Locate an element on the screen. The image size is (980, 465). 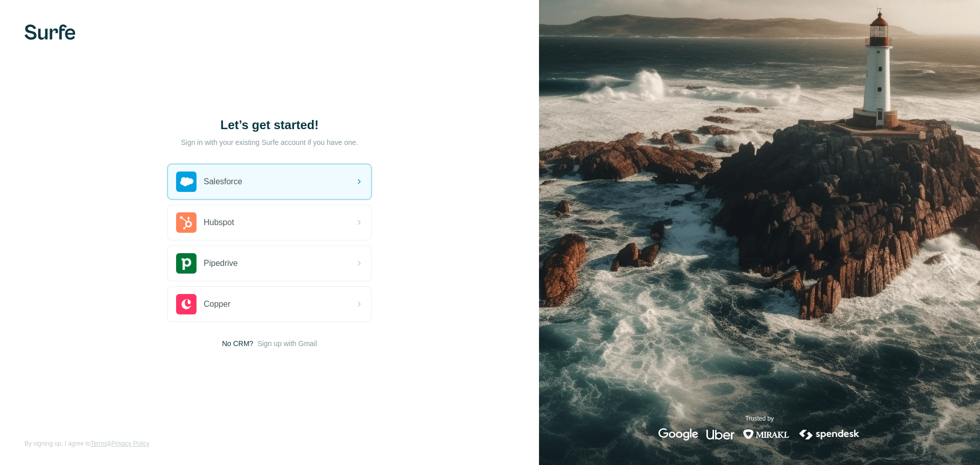
span: Copper is located at coordinates (217, 304).